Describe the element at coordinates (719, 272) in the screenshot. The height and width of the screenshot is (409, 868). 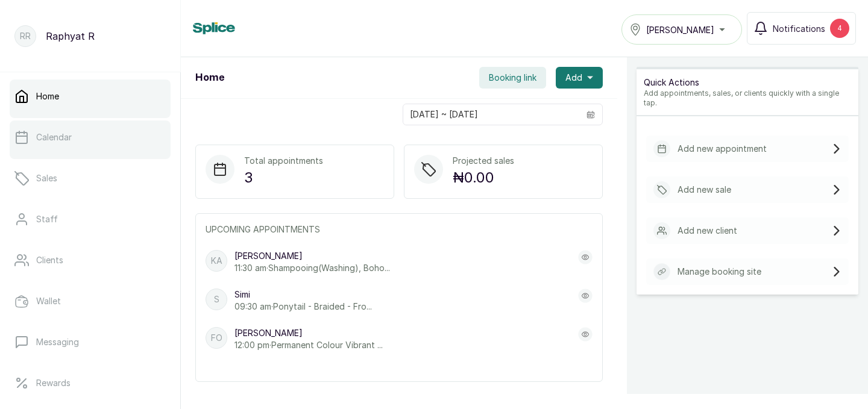
I see `p: Manage booking site` at that location.